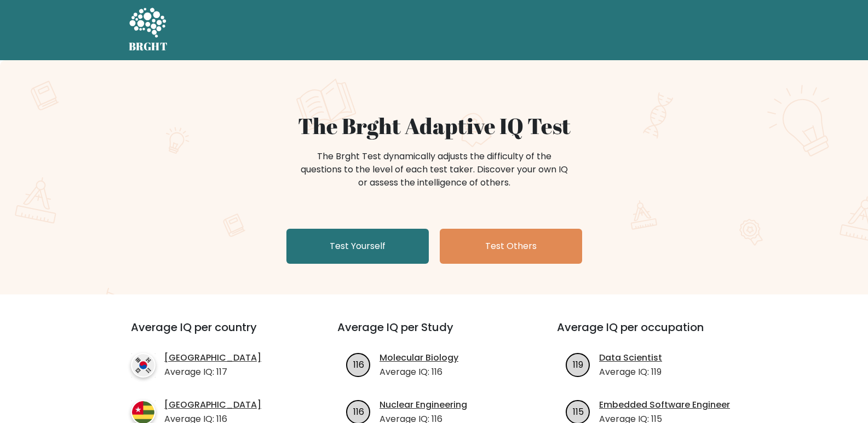 The image size is (868, 423). Describe the element at coordinates (419, 372) in the screenshot. I see `p: Average IQ: 116` at that location.